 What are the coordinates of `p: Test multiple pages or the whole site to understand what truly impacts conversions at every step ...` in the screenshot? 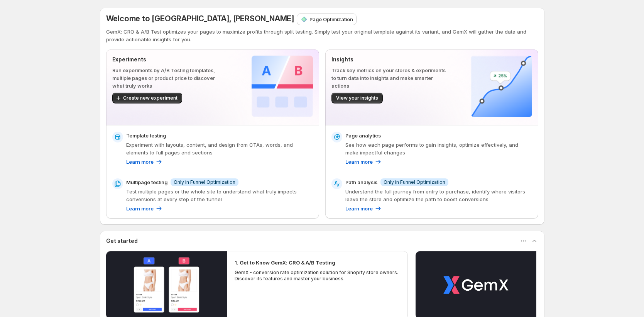 It's located at (220, 195).